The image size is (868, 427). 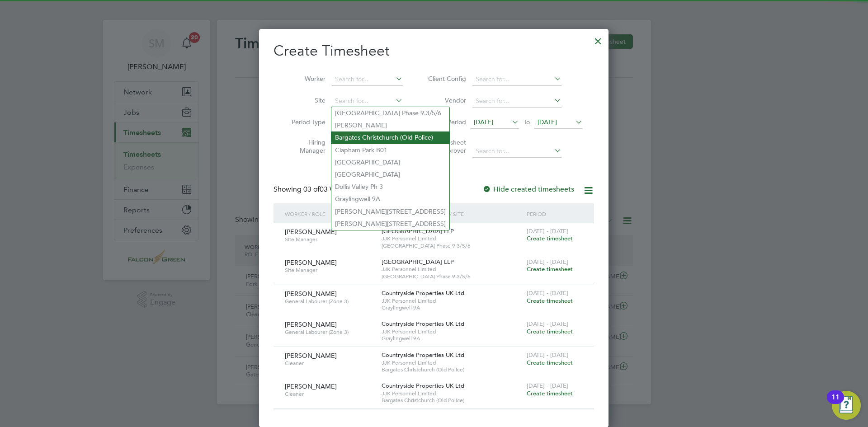 What do you see at coordinates (555, 214) in the screenshot?
I see `div: Period` at bounding box center [555, 214].